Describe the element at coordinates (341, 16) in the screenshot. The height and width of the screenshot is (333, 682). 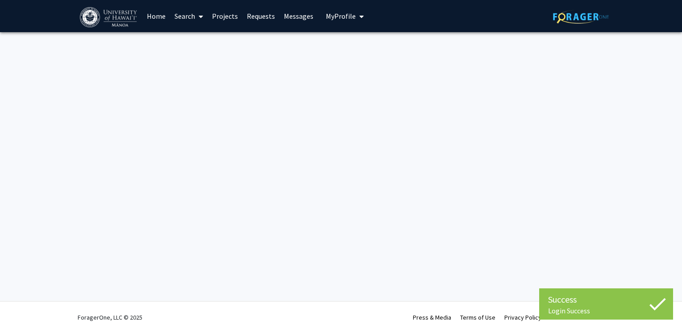
I see `span: My Profile` at that location.